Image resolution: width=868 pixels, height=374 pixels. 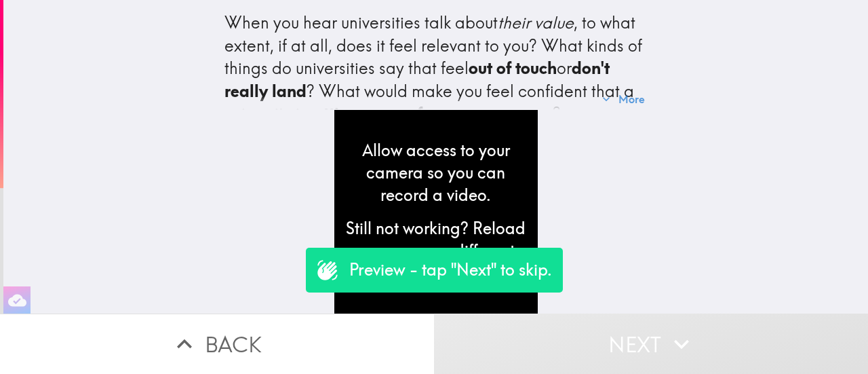 What do you see at coordinates (624, 99) in the screenshot?
I see `button: More` at bounding box center [624, 99].